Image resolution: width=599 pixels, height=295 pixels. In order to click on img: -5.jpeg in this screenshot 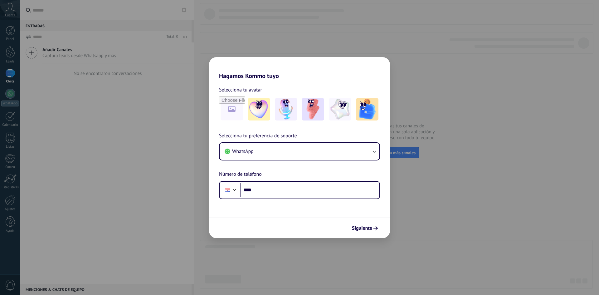, I will do `click(367, 109)`.